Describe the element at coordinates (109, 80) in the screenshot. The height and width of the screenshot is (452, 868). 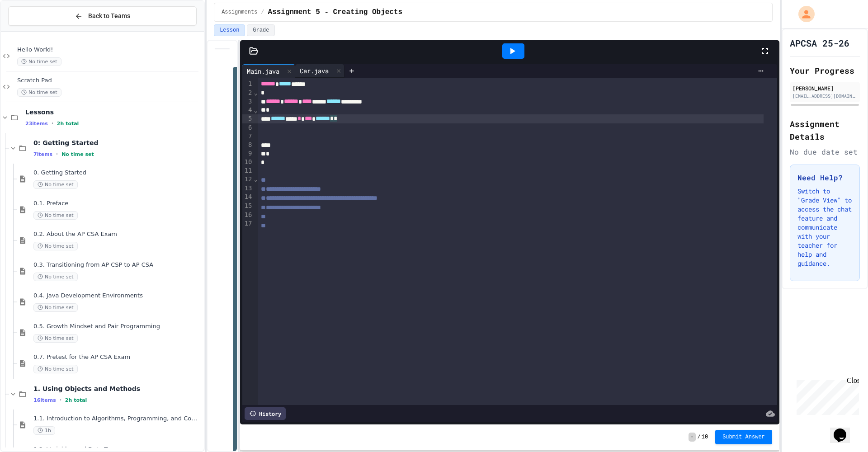
I see `span: Scratch Pad` at that location.